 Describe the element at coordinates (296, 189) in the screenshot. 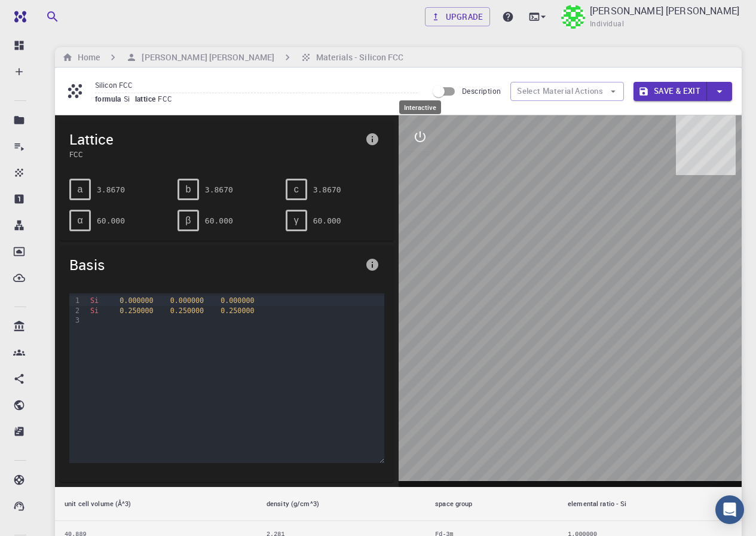

I see `span: c` at that location.